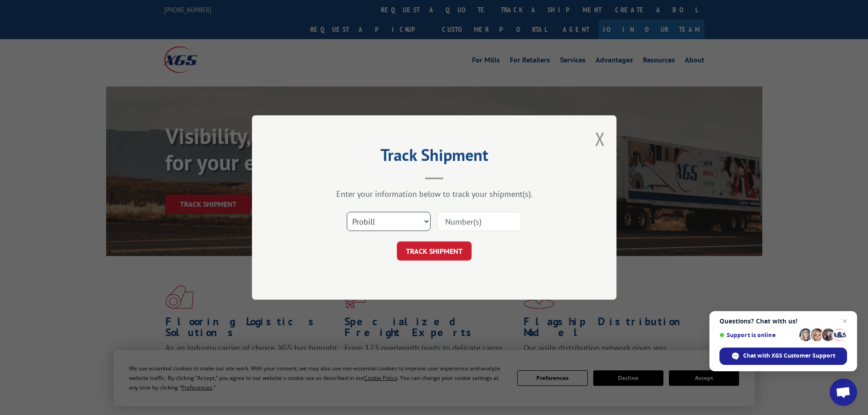 The image size is (868, 415). Describe the element at coordinates (601, 139) in the screenshot. I see `button: Close modal` at that location.